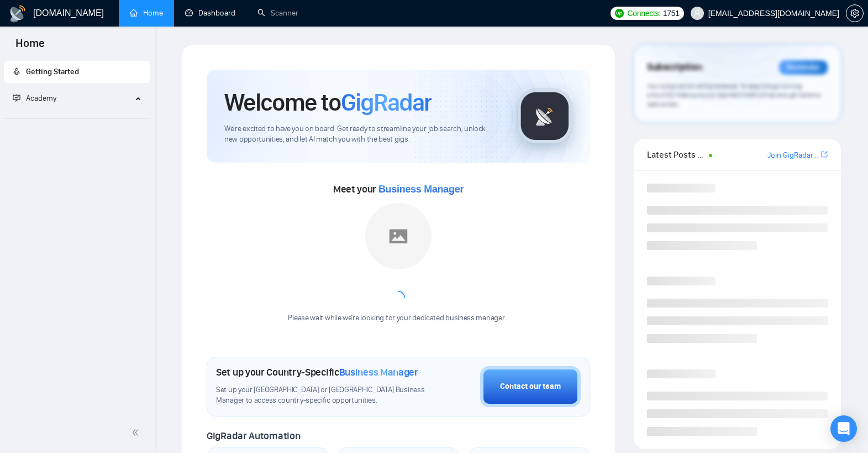 The width and height of the screenshot is (868, 453). Describe the element at coordinates (620, 13) in the screenshot. I see `img: upwork-logo.png` at that location.